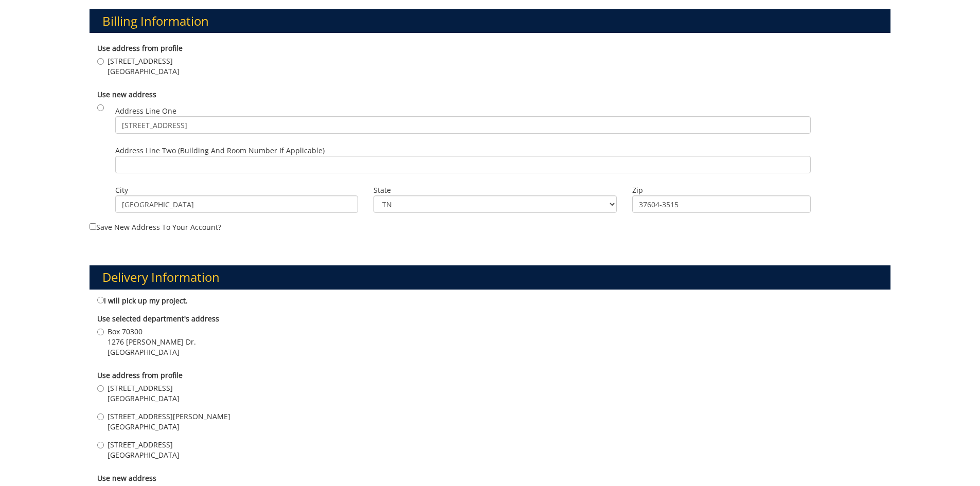 The width and height of the screenshot is (980, 486). Describe the element at coordinates (237, 205) in the screenshot. I see `input: City` at that location.